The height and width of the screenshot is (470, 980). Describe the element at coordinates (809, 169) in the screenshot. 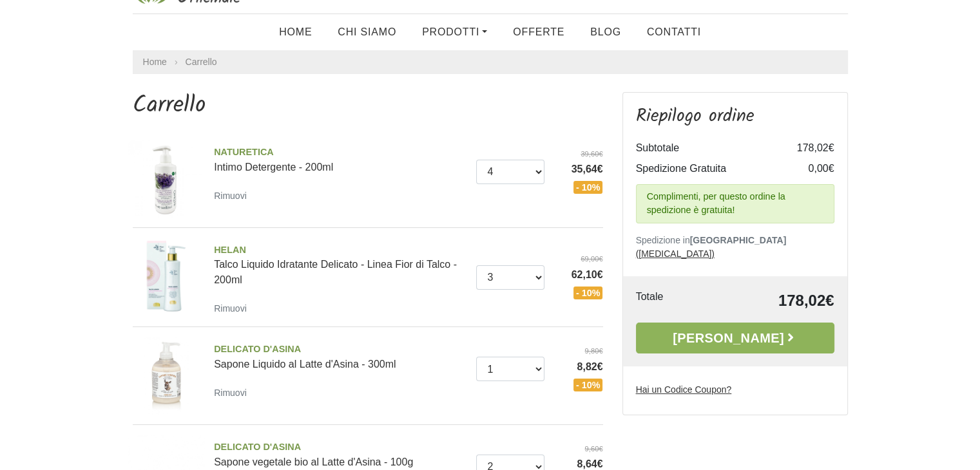

I see `td: 0,00€` at that location.